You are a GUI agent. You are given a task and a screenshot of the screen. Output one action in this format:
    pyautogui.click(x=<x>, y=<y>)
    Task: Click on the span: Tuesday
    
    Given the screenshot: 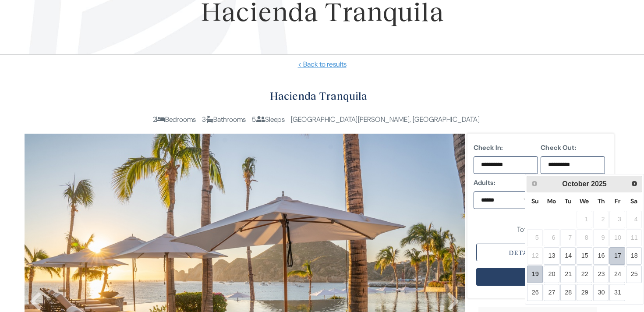 What is the action you would take?
    pyautogui.click(x=568, y=201)
    